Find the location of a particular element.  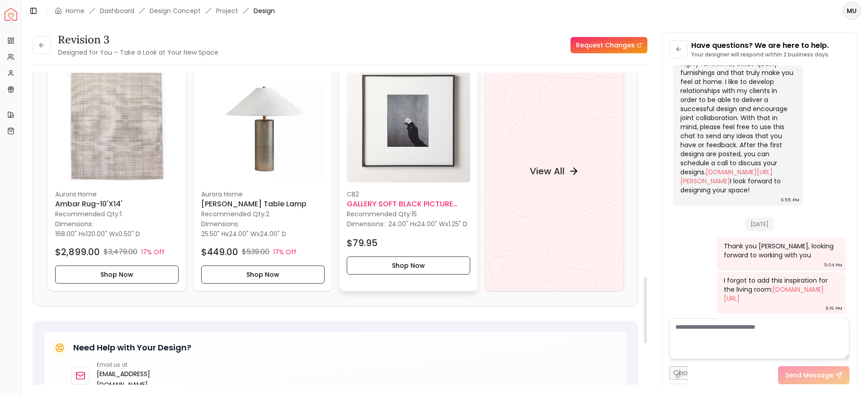

p: CB2 is located at coordinates (408, 194).